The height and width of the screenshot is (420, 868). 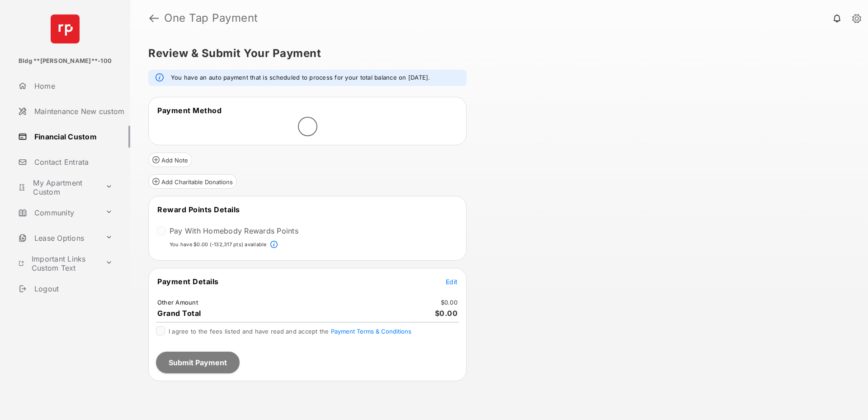 I want to click on strong: One Tap Payment, so click(x=211, y=18).